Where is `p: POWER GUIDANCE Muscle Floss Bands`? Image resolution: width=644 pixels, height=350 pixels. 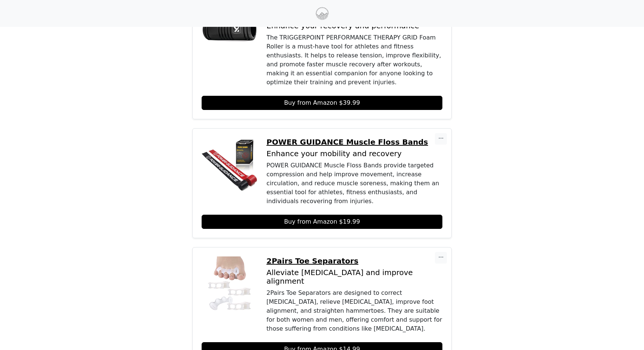
p: POWER GUIDANCE Muscle Floss Bands is located at coordinates (355, 142).